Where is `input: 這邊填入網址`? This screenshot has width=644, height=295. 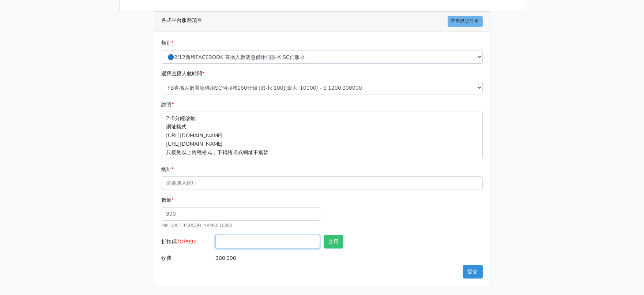
input: 這邊填入網址 is located at coordinates (322, 183).